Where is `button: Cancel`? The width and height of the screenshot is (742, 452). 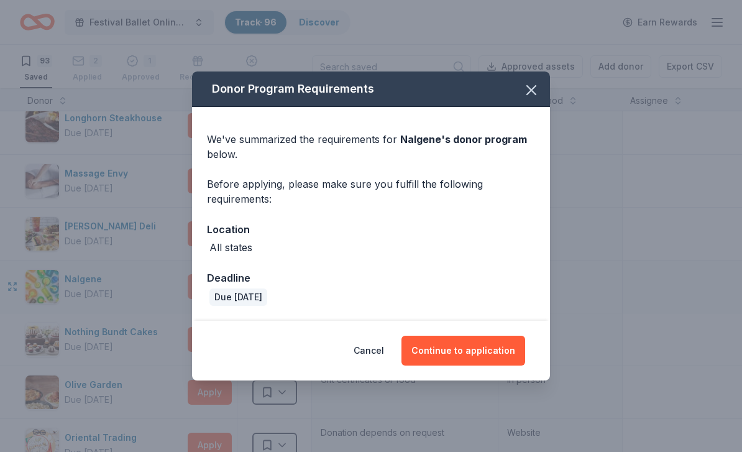 button: Cancel is located at coordinates (368, 350).